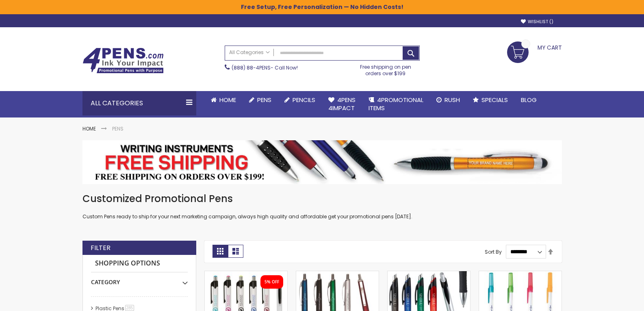 The height and width of the screenshot is (311, 644). What do you see at coordinates (322, 162) in the screenshot?
I see `img: Pens` at bounding box center [322, 162].